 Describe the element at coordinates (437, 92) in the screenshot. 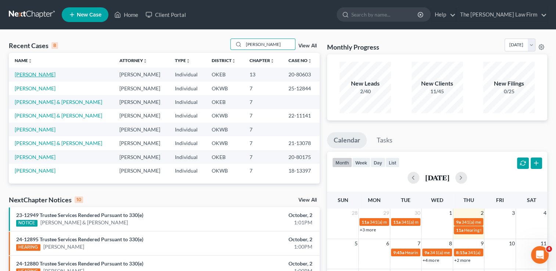

I see `div: 11/45` at that location.